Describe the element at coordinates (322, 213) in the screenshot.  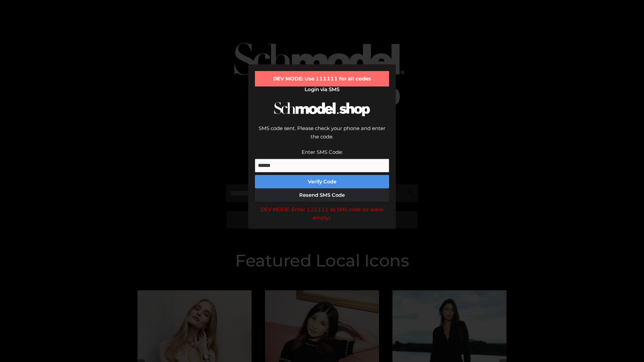
I see `div: DEV MODE: Enter 111111 as SMS code (or leave empty).` at that location.